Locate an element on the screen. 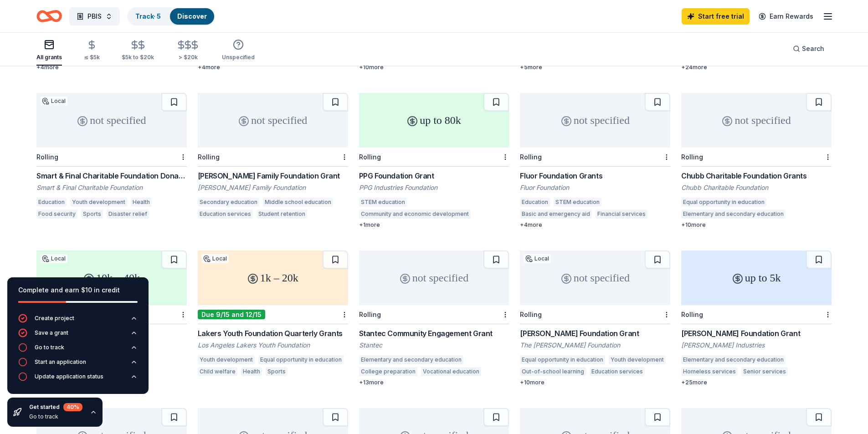 The width and height of the screenshot is (868, 434). button: PBIS is located at coordinates (94, 16).